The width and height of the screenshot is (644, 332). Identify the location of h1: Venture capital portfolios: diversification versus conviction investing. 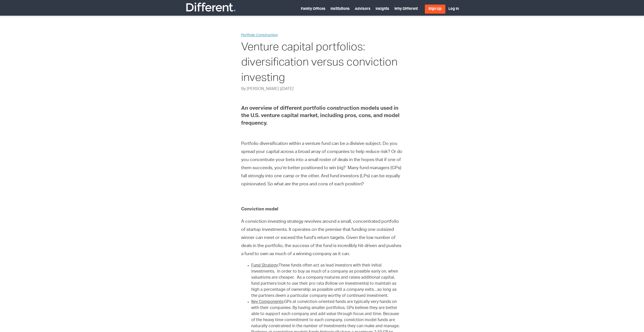
(322, 63).